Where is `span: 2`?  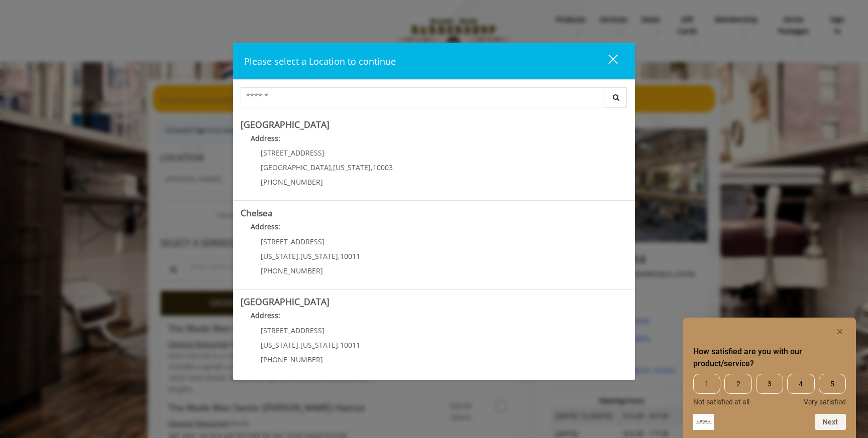
span: 2 is located at coordinates (738, 384).